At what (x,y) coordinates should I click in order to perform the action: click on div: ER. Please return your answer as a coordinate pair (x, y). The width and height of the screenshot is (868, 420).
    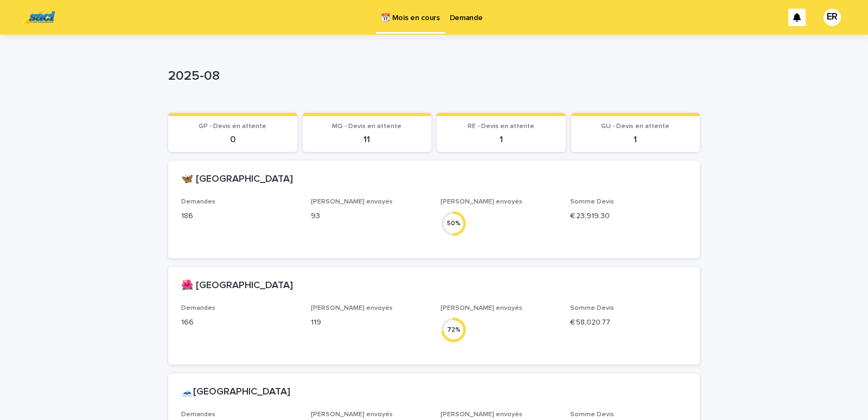
    Looking at the image, I should click on (832, 18).